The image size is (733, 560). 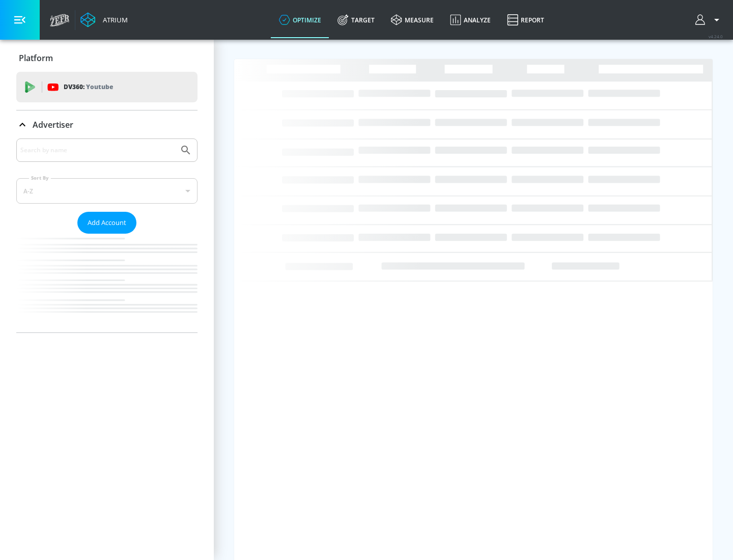 I want to click on div: Platform, so click(x=107, y=58).